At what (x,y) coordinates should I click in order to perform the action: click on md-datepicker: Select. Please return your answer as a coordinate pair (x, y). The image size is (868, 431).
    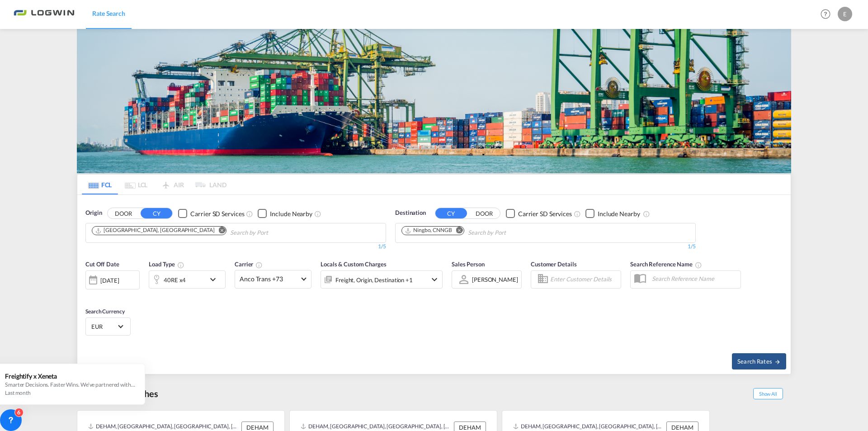
    Looking at the image, I should click on (89, 294).